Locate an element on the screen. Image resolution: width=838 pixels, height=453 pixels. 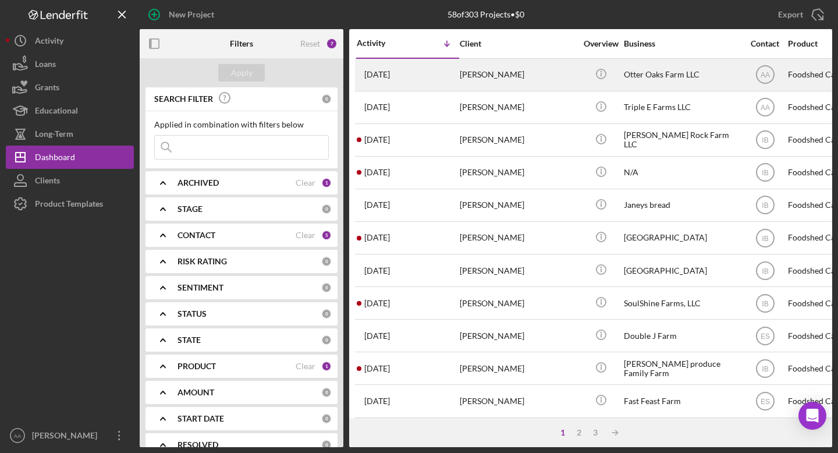
div: Loans is located at coordinates (45, 65).